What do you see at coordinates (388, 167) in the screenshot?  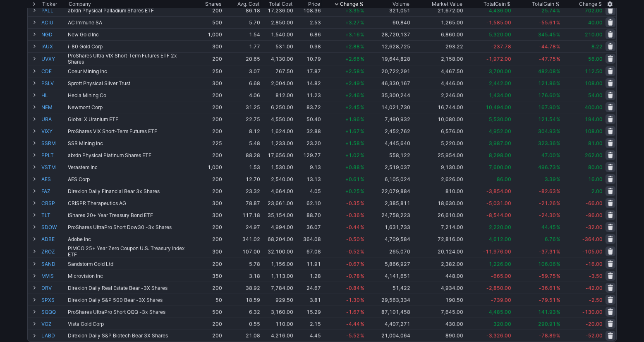 I see `td: 2,519,037` at bounding box center [388, 167].